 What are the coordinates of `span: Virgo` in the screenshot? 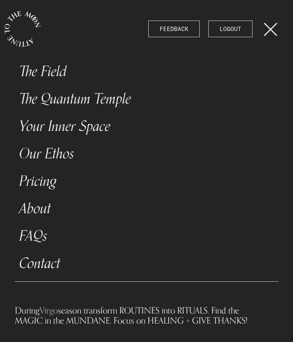 It's located at (48, 311).